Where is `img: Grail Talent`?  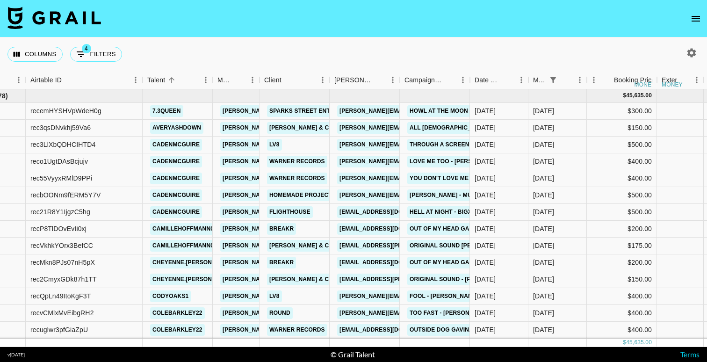 img: Grail Talent is located at coordinates (54, 18).